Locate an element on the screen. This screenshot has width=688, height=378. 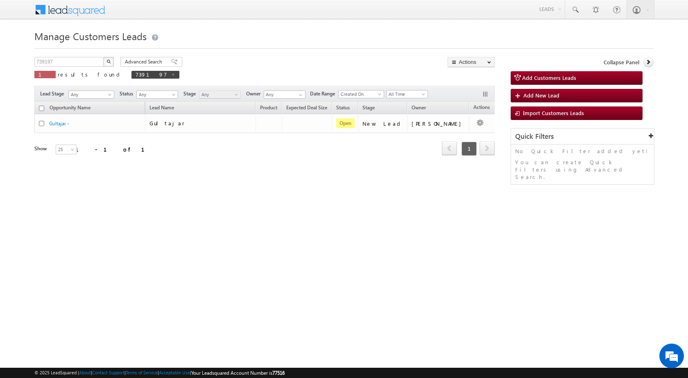
span: prev is located at coordinates (449, 148).